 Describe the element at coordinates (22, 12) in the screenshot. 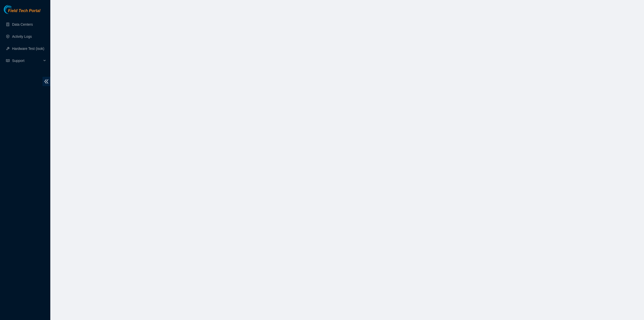

I see `a: Akamai TechnologiesField Tech Portal` at that location.